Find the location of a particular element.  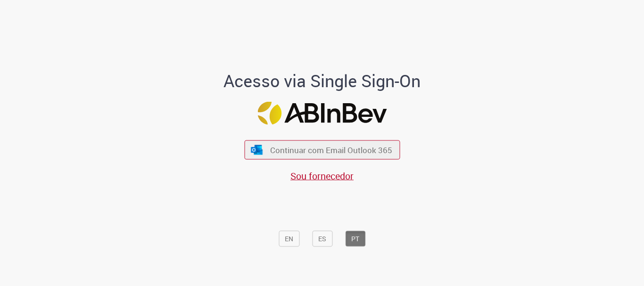

h1: Acesso via Single Sign-On is located at coordinates (322, 81).